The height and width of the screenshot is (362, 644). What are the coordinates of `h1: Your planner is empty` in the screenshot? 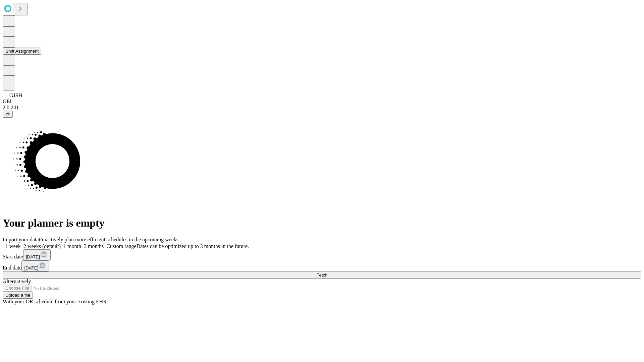 It's located at (322, 223).